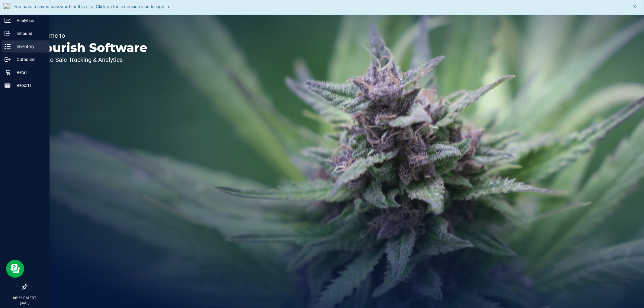 This screenshot has width=644, height=308. What do you see at coordinates (8, 34) in the screenshot?
I see `inline-svg: Inbound` at bounding box center [8, 34].